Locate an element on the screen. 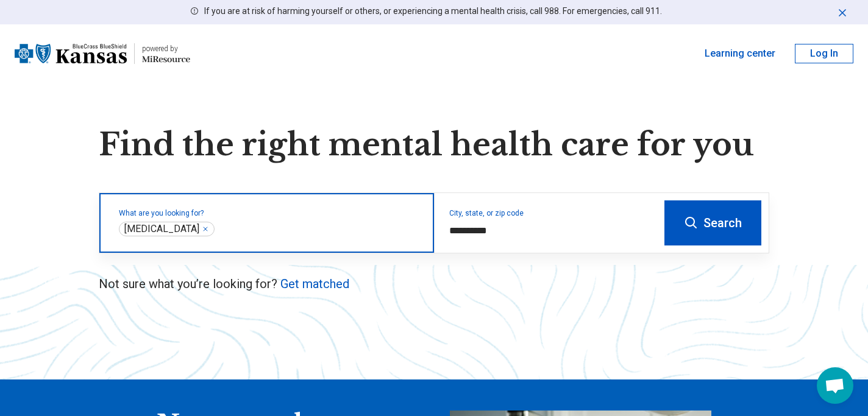 Image resolution: width=868 pixels, height=416 pixels. p: If you are at risk of harming yourself or others, or experiencing a mental health crisis, call 98... is located at coordinates (433, 11).